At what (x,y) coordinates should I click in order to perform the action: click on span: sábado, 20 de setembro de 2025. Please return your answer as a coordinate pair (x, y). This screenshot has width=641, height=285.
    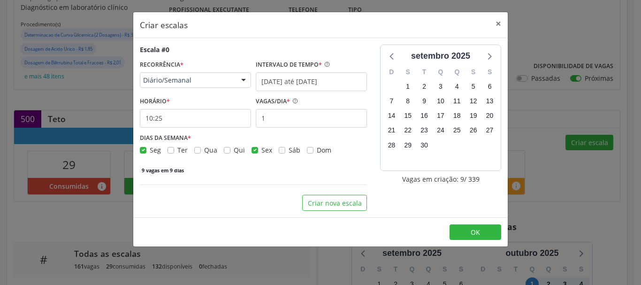
    Looking at the image, I should click on (490, 116).